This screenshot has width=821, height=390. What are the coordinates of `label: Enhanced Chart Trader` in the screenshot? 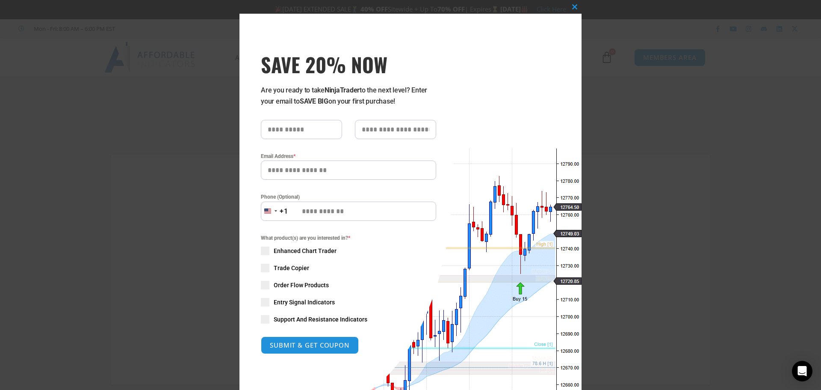 It's located at (349, 251).